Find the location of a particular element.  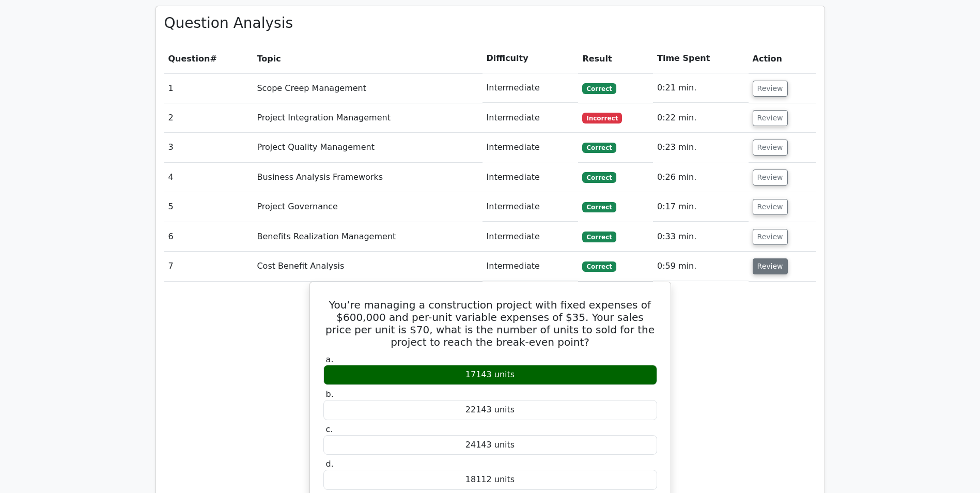

div: 24143 units is located at coordinates (490, 445).